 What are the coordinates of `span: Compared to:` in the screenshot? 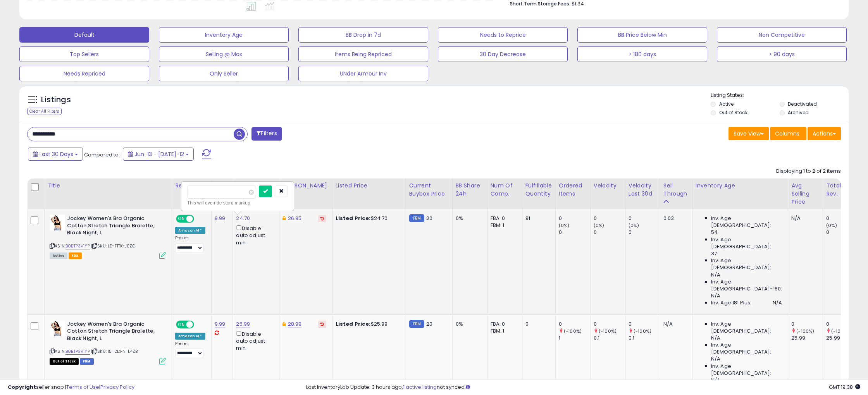 It's located at (102, 154).